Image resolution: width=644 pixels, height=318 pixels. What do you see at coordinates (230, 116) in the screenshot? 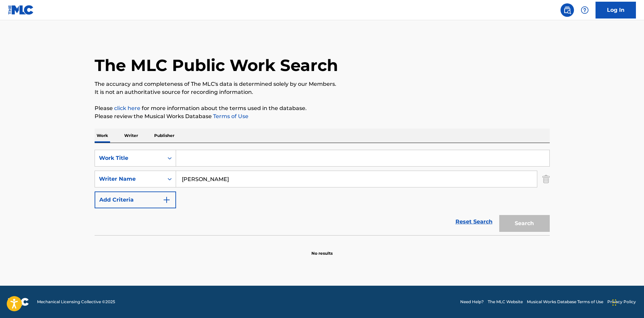
I see `a: Terms of Use` at bounding box center [230, 116].